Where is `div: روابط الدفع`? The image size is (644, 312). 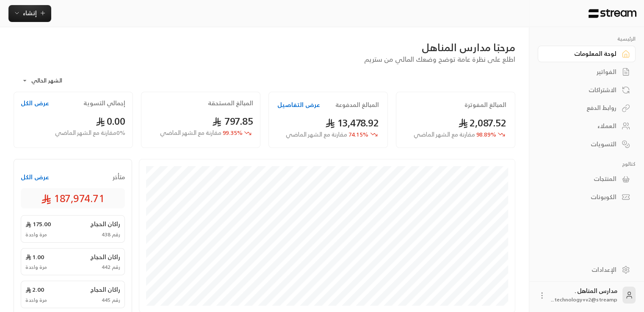 div: روابط الدفع is located at coordinates (582, 108).